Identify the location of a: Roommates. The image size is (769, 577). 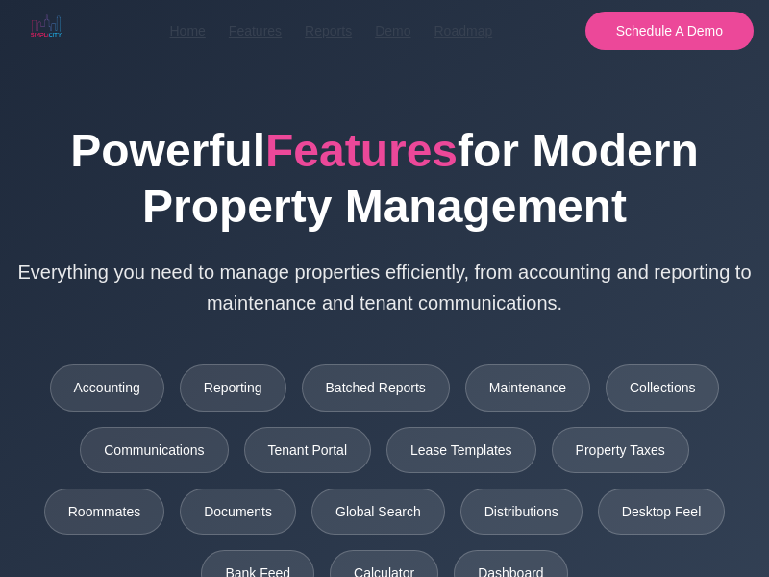
(104, 511).